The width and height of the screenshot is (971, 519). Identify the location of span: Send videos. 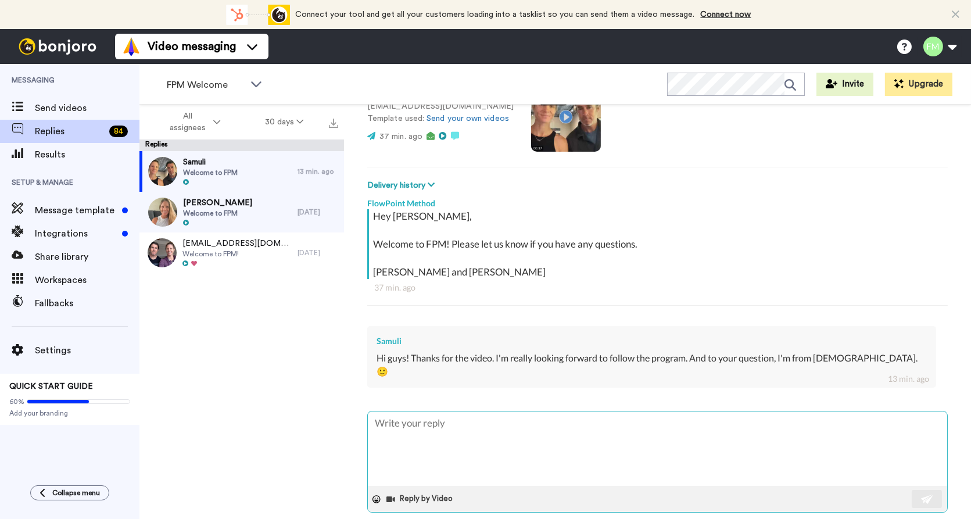
(87, 108).